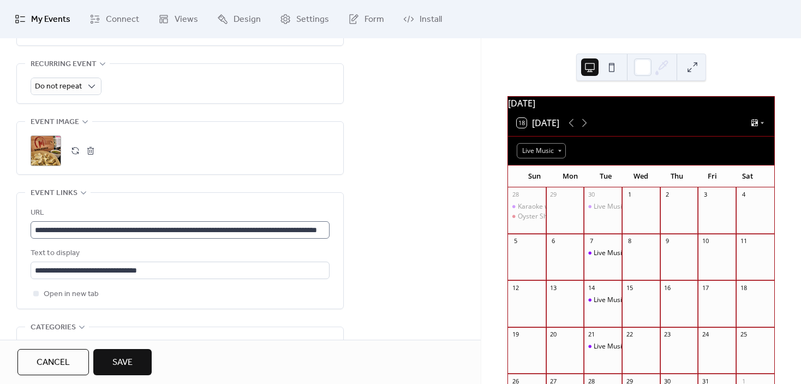 Image resolution: width=801 pixels, height=384 pixels. What do you see at coordinates (534, 176) in the screenshot?
I see `div: Sun` at bounding box center [534, 176].